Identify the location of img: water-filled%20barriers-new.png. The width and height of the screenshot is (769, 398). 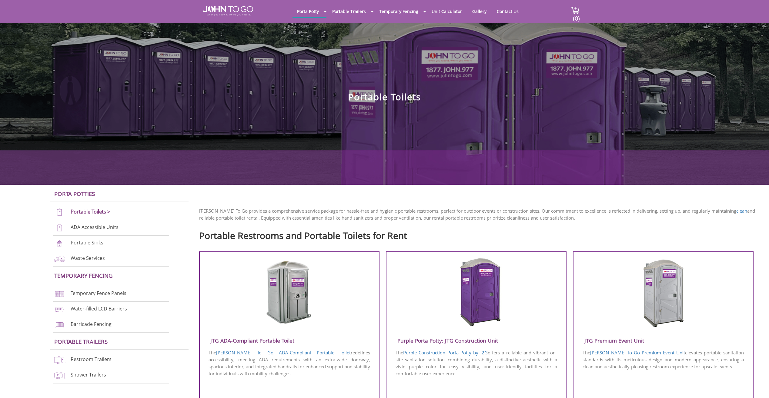
(59, 310).